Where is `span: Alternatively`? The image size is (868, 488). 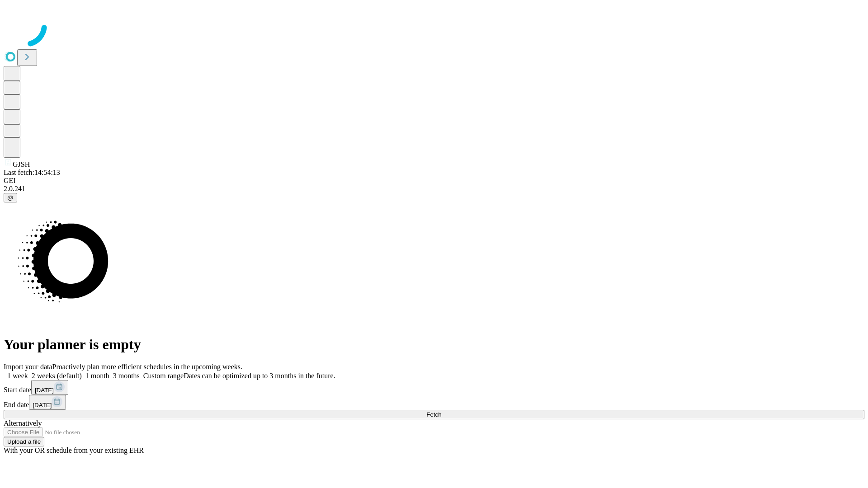
span: Alternatively is located at coordinates (22, 423).